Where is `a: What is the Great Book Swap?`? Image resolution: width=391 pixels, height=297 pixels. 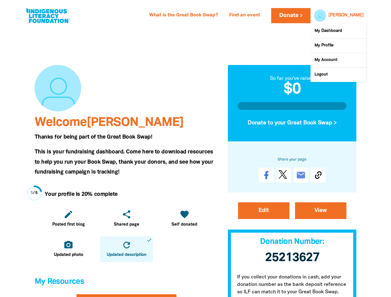
a: What is the Great Book Swap? is located at coordinates (184, 15).